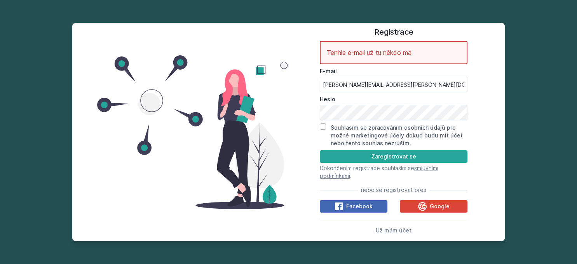  What do you see at coordinates (394, 32) in the screenshot?
I see `h1: Registrace` at bounding box center [394, 32].